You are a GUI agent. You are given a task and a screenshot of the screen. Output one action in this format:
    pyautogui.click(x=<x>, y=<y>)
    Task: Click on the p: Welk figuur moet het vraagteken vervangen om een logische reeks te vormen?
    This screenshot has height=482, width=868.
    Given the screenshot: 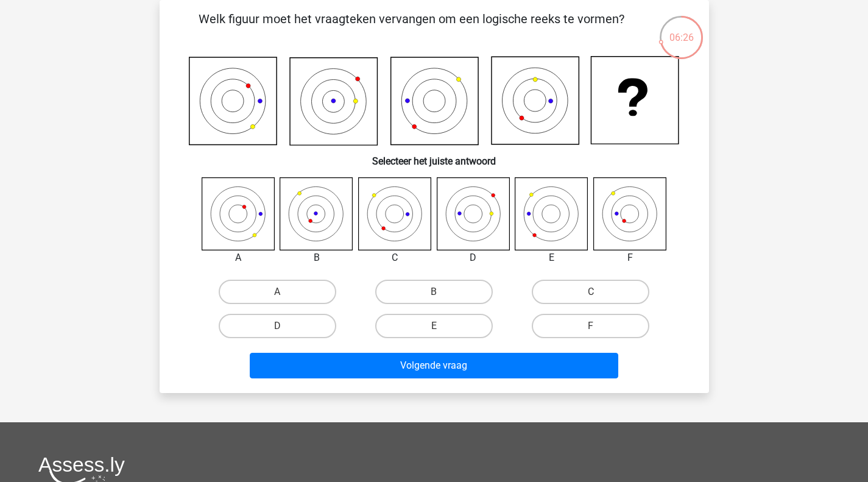 What is the action you would take?
    pyautogui.click(x=411, y=28)
    